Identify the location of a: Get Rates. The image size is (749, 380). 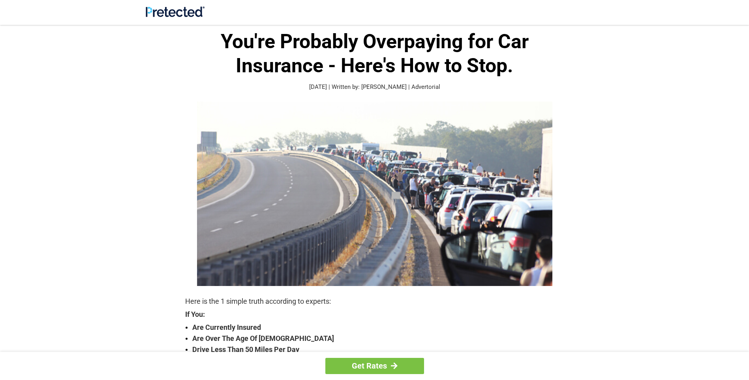
(375, 366).